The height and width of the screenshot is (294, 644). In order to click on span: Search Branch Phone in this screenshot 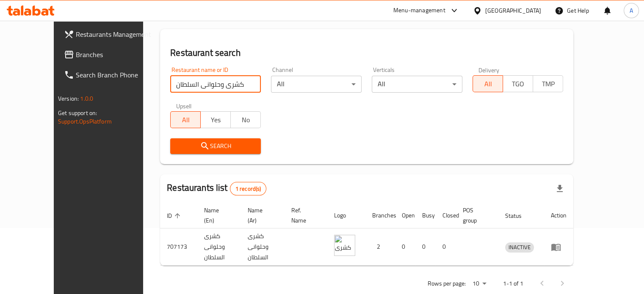, I will do `click(115, 75)`.